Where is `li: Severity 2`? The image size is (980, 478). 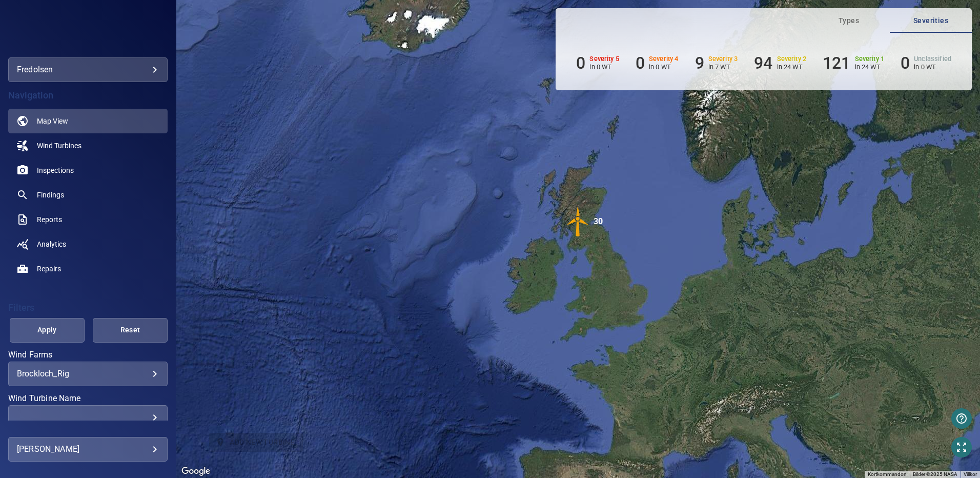 li: Severity 2 is located at coordinates (780, 63).